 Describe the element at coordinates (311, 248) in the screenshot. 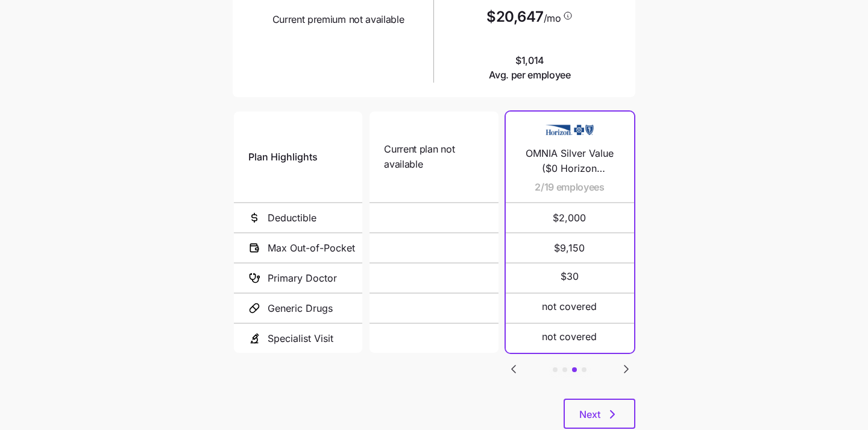

I see `span: Max Out-of-Pocket` at that location.